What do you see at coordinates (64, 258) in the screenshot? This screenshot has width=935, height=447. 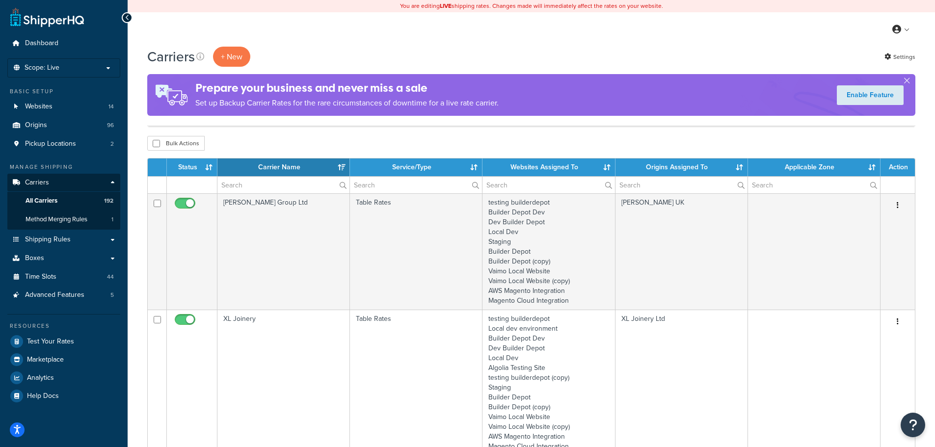 I see `li: Boxes` at bounding box center [64, 258].